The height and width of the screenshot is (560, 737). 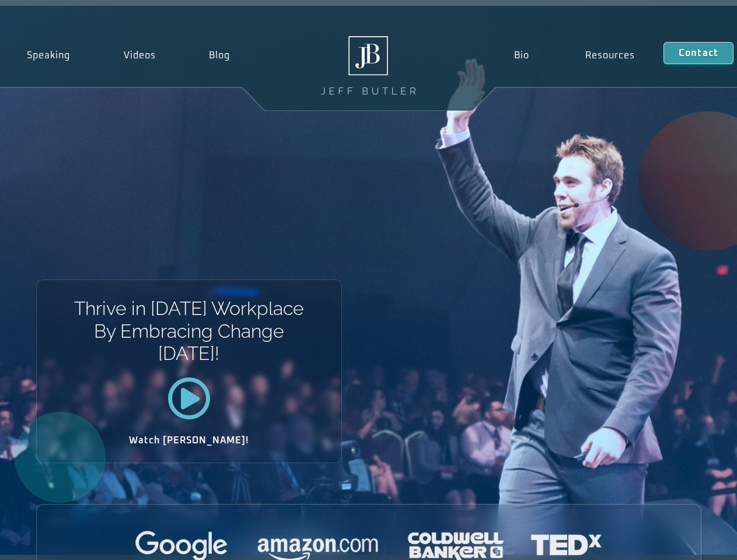 I want to click on a: Resources, so click(x=611, y=55).